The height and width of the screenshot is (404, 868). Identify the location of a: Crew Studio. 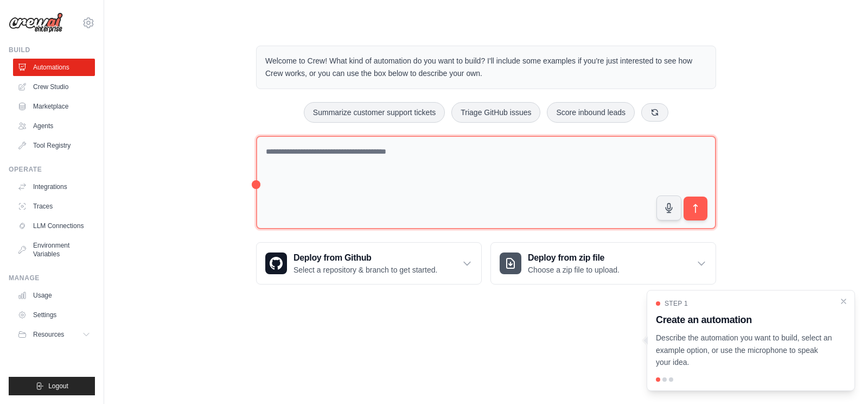
(54, 87).